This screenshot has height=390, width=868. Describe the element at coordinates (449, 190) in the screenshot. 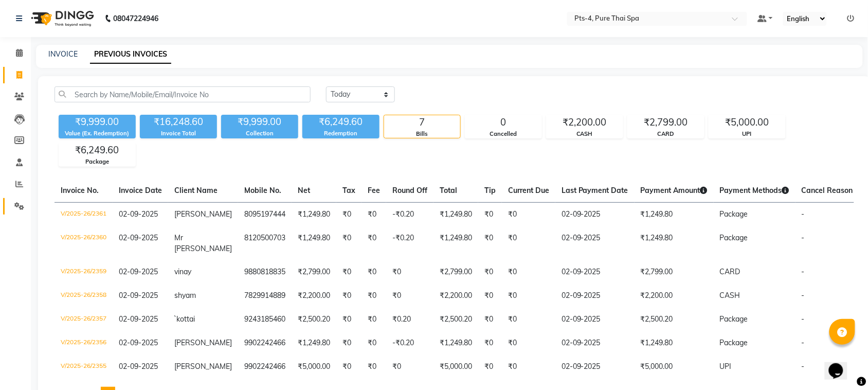

I see `span: Total` at that location.